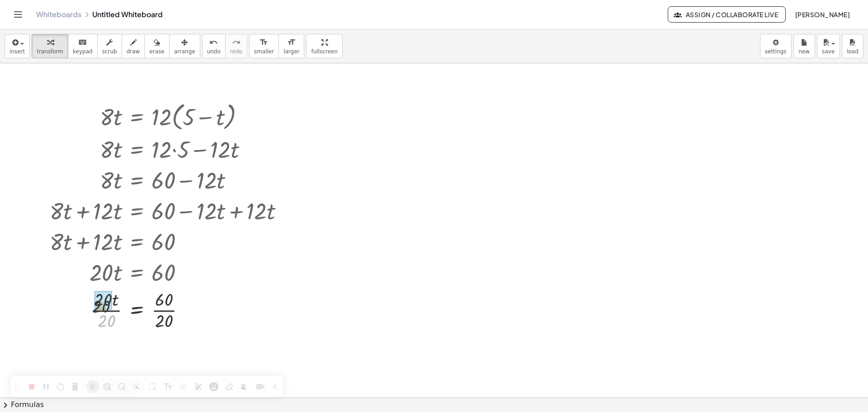 The width and height of the screenshot is (868, 412). What do you see at coordinates (185, 46) in the screenshot?
I see `button: arrange` at bounding box center [185, 46].